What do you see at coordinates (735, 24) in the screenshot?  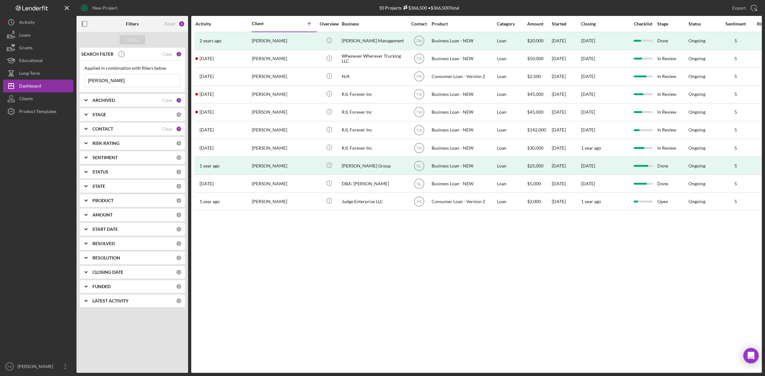 I see `div: Sentiment` at bounding box center [735, 24].